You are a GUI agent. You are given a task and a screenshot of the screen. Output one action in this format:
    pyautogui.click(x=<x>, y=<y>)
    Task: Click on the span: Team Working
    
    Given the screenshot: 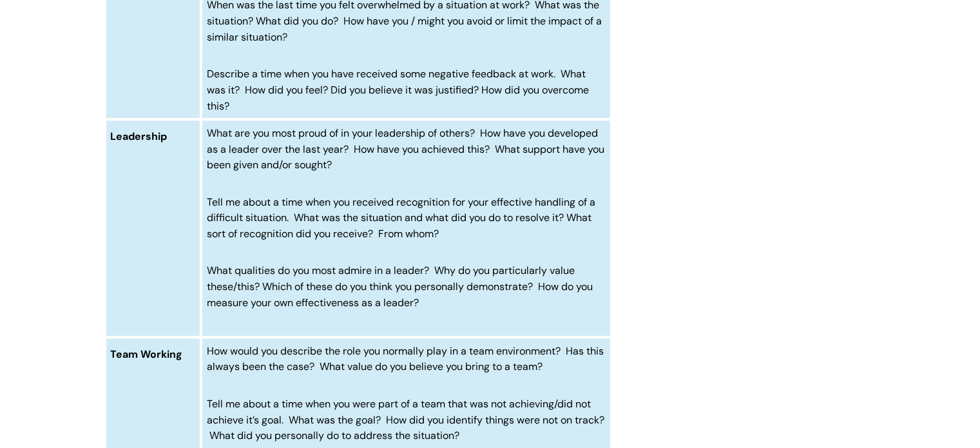 What is the action you would take?
    pyautogui.click(x=147, y=354)
    